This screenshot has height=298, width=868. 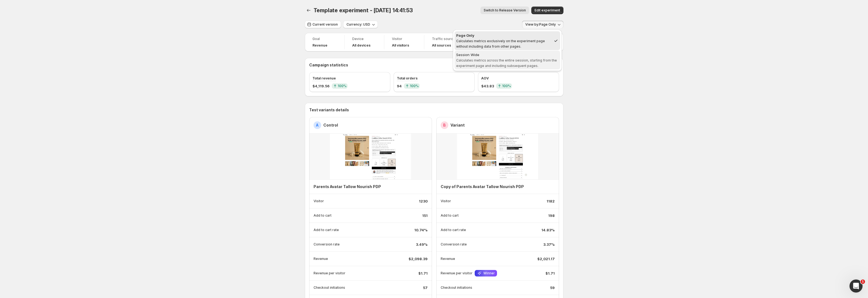 What do you see at coordinates (400, 46) in the screenshot?
I see `h4: All visitors` at bounding box center [400, 46].